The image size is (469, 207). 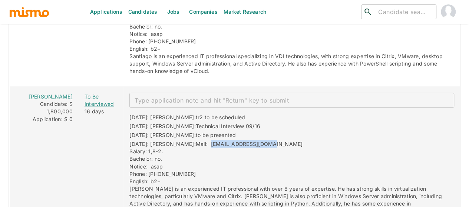 I want to click on img: logo, so click(x=29, y=12).